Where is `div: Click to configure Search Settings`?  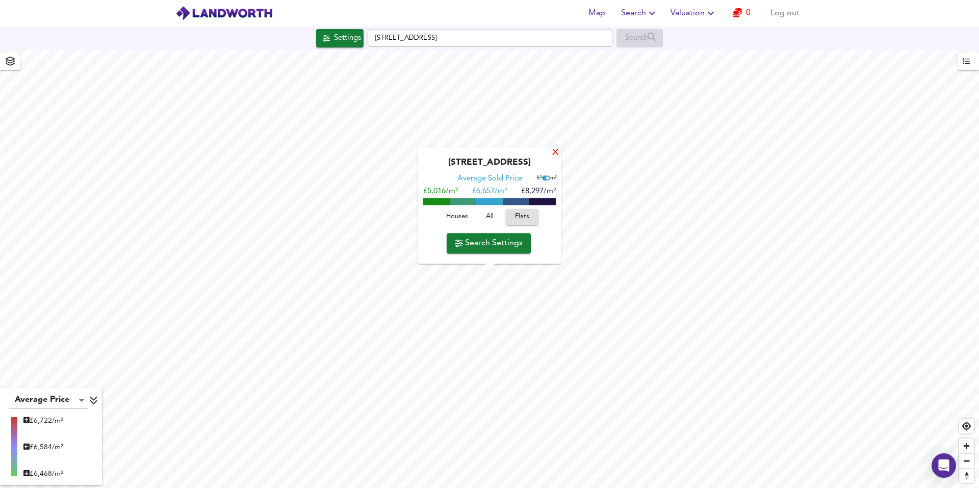
div: Click to configure Search Settings is located at coordinates (340, 38).